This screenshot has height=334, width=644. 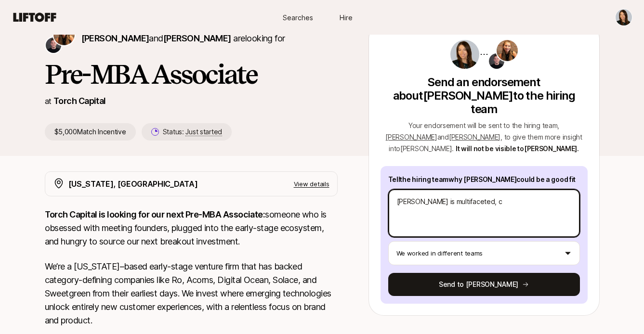 What do you see at coordinates (155, 214) in the screenshot?
I see `strong: Torch Capital is looking for our next Pre-MBA Associate:` at bounding box center [155, 214].